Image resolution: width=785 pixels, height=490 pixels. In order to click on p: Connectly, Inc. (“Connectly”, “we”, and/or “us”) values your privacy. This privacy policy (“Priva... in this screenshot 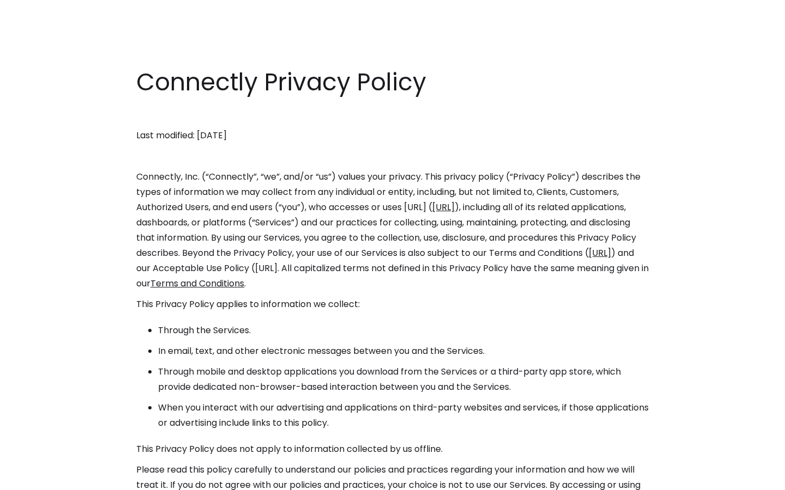, I will do `click(392, 230)`.